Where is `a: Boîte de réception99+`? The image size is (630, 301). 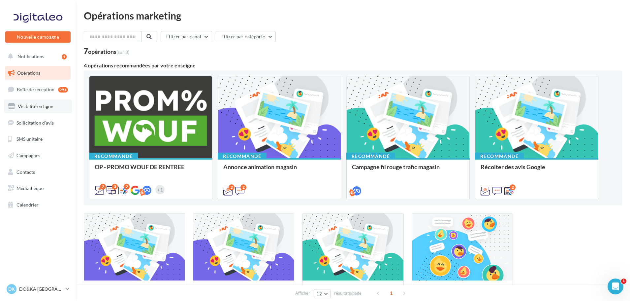
a: Boîte de réception99+ is located at coordinates (38, 89).